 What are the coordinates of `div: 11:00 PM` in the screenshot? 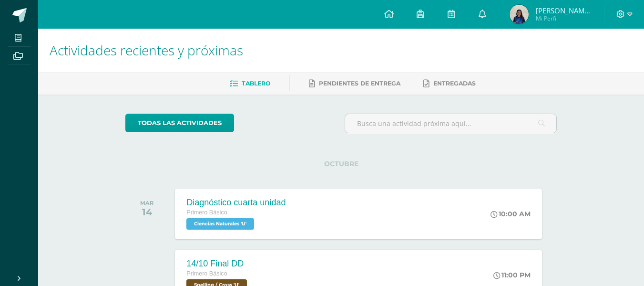 It's located at (512, 275).